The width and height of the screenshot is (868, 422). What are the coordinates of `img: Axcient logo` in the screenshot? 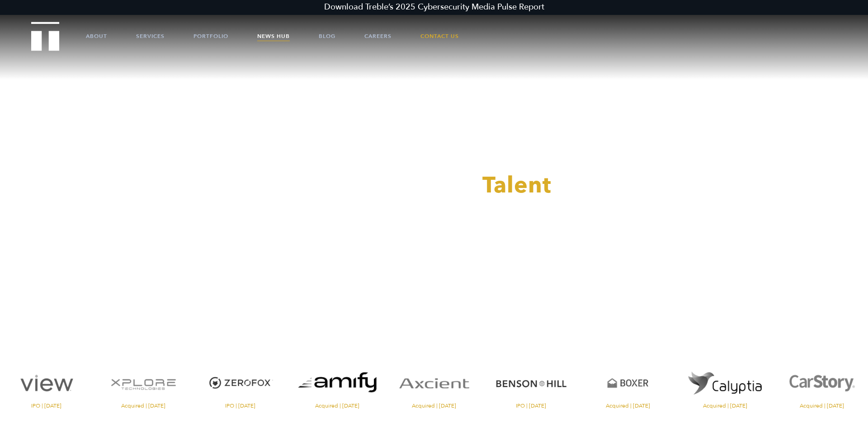 It's located at (434, 383).